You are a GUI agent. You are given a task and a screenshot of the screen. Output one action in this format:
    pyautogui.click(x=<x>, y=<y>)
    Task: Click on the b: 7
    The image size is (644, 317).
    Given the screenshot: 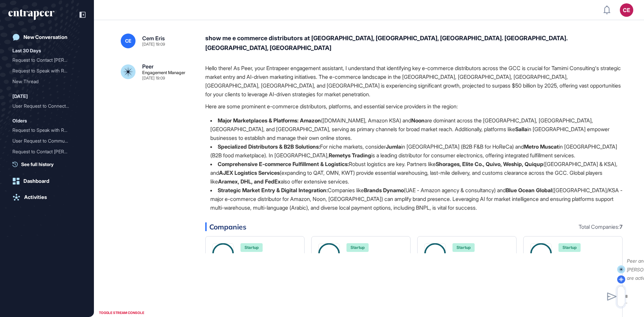 What is the action you would take?
    pyautogui.click(x=621, y=227)
    